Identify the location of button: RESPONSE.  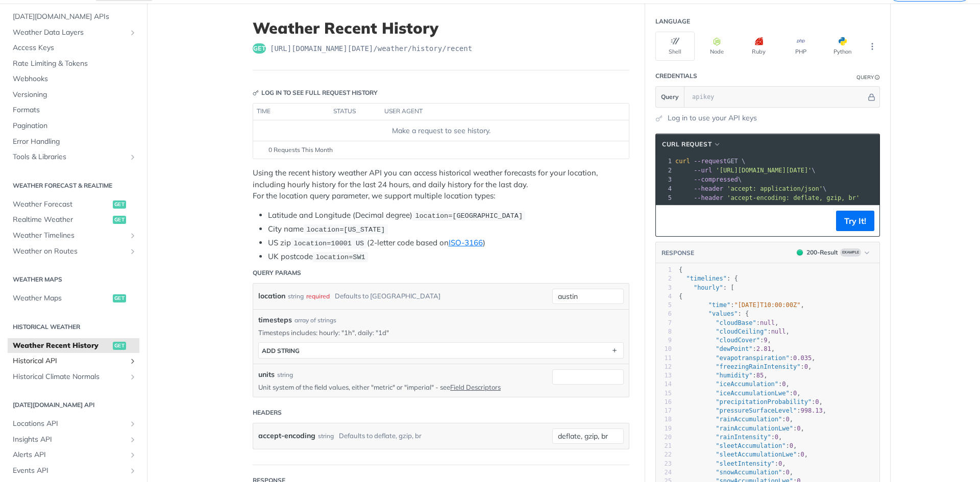
(678, 253).